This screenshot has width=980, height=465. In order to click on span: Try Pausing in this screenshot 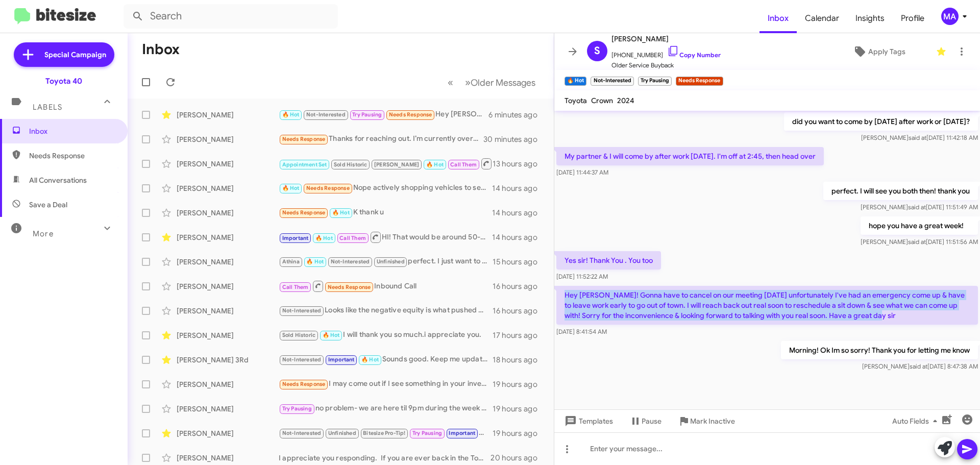, I will do `click(297, 409)`.